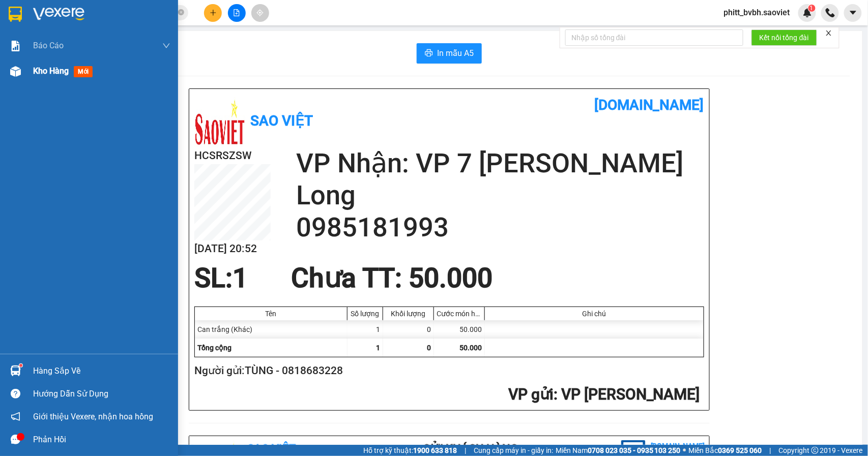 Image resolution: width=868 pixels, height=456 pixels. What do you see at coordinates (16, 439) in the screenshot?
I see `span: message` at bounding box center [16, 439].